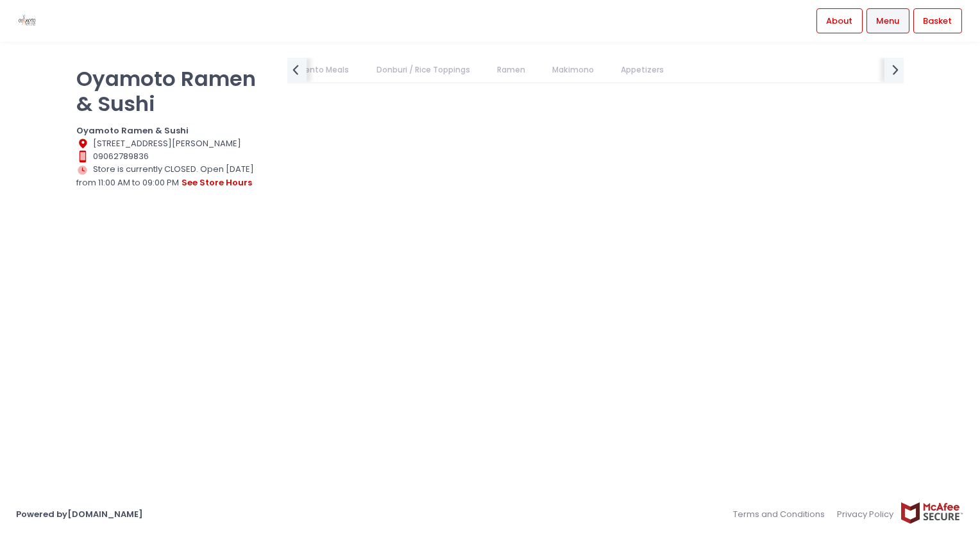  What do you see at coordinates (888, 20) in the screenshot?
I see `a: Menu` at bounding box center [888, 20].